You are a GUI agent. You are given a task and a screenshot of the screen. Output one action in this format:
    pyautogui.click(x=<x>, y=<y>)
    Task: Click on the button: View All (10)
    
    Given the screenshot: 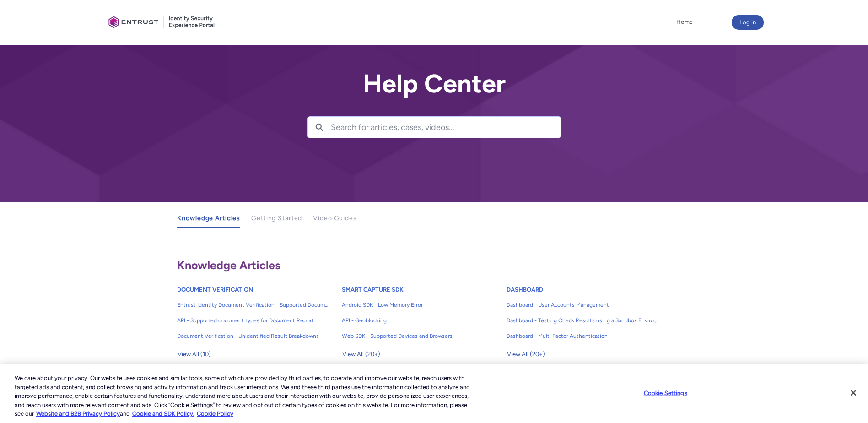 What is the action you would take?
    pyautogui.click(x=194, y=354)
    